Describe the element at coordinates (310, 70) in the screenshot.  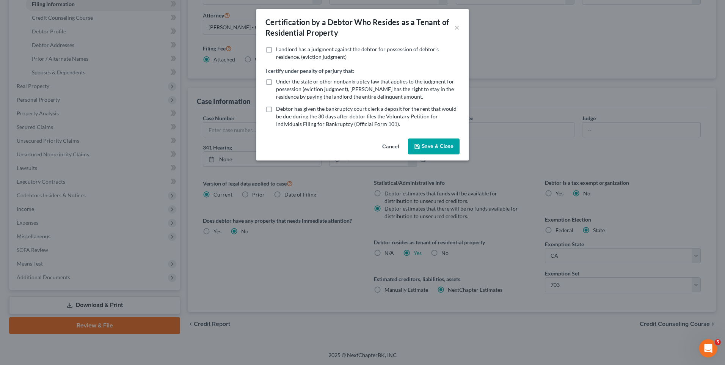
I see `label: I certify under penalty of perjury that:` at that location.